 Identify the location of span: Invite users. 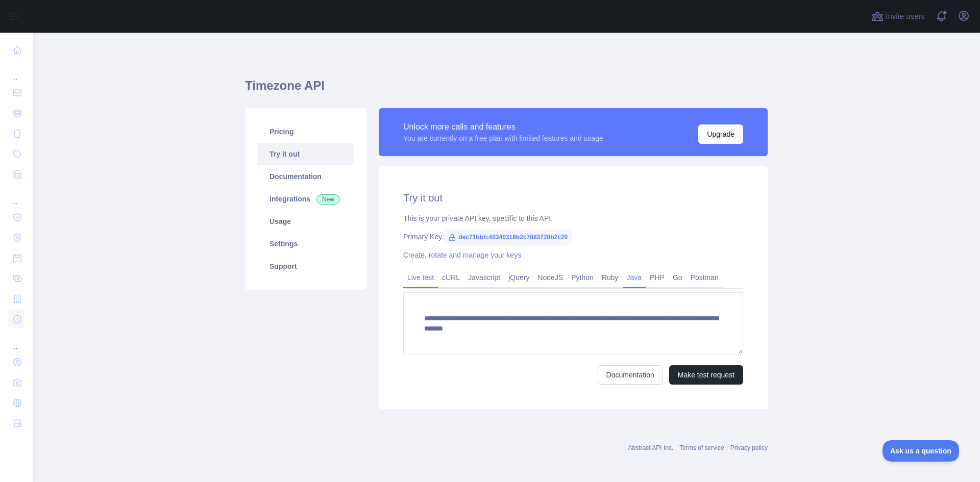
(905, 17).